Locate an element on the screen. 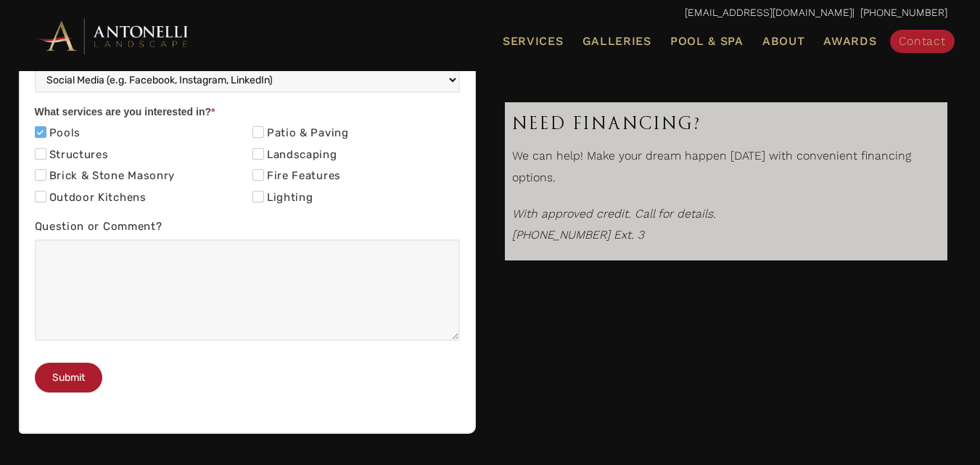 The height and width of the screenshot is (465, 980). label: Structures is located at coordinates (71, 155).